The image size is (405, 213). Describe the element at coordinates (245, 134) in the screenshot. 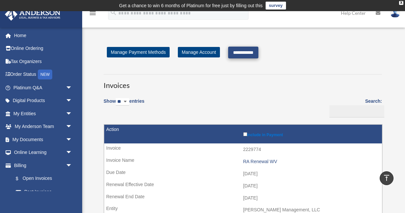

I see `input: Include in Payment` at that location.